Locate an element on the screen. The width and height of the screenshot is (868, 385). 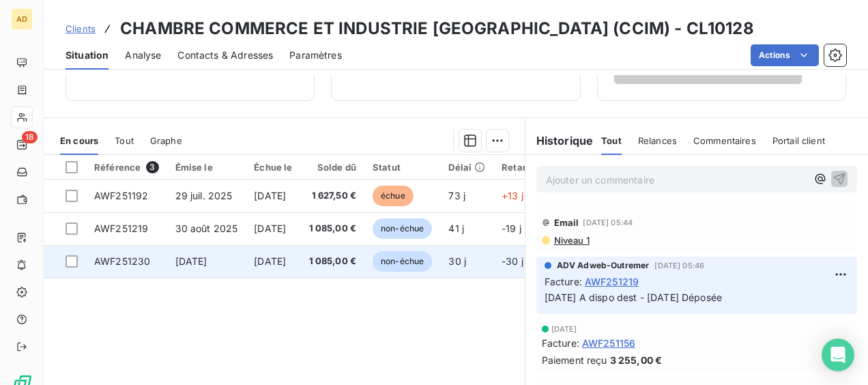
button: Actions is located at coordinates (785, 55).